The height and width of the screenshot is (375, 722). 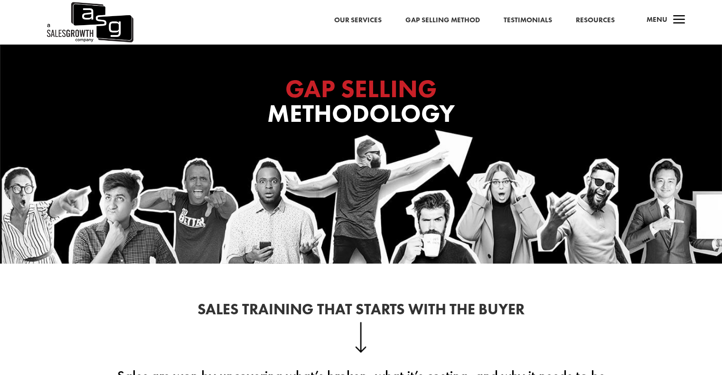 What do you see at coordinates (361, 89) in the screenshot?
I see `span: GAP SELLING` at bounding box center [361, 89].